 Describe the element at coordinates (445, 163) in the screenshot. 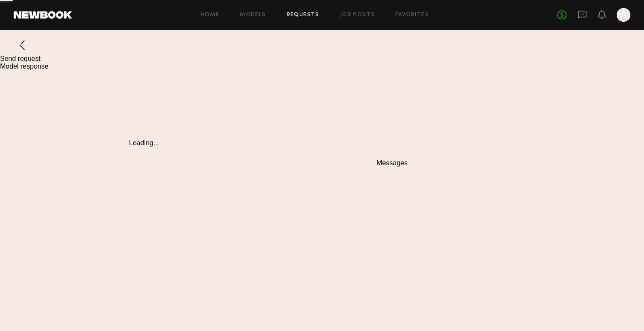

I see `div: Messages` at that location.